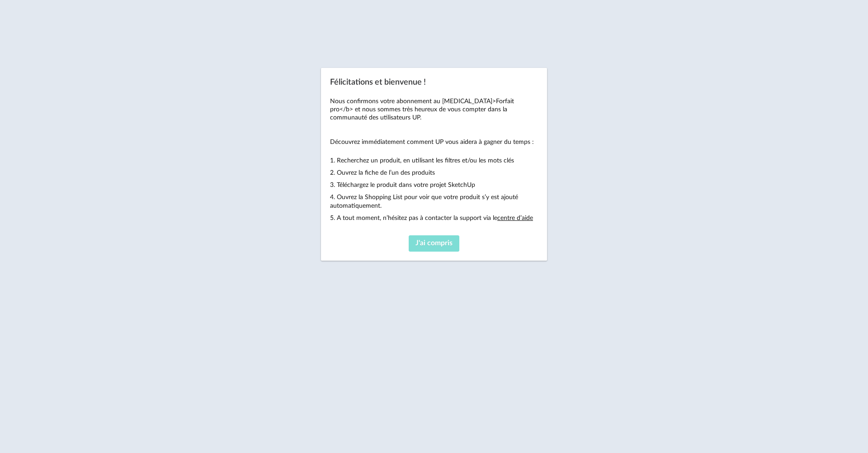  What do you see at coordinates (434, 201) in the screenshot?
I see `p: 4. Ouvrez la Shopping List pour voir que votre produit s’y est ajouté automatiquement.` at bounding box center [434, 201].